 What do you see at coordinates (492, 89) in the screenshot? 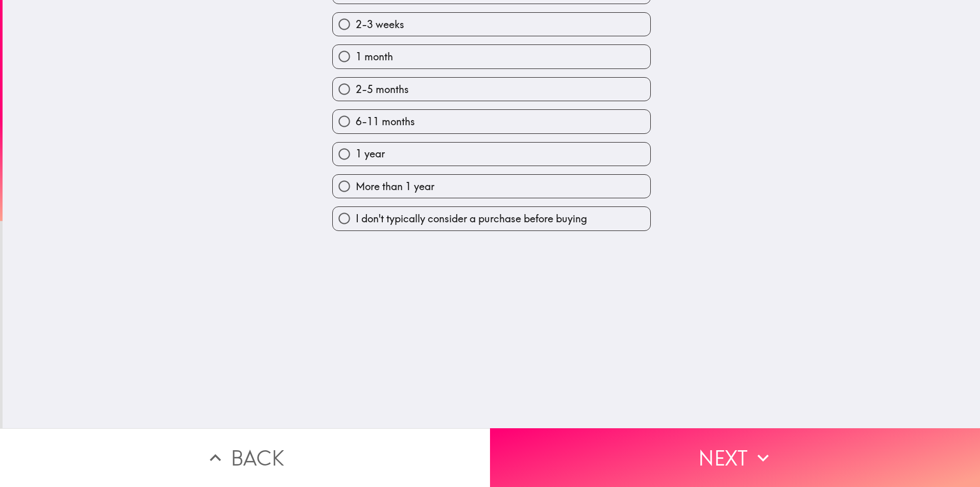
I see `button: 2-5 months` at bounding box center [492, 89].